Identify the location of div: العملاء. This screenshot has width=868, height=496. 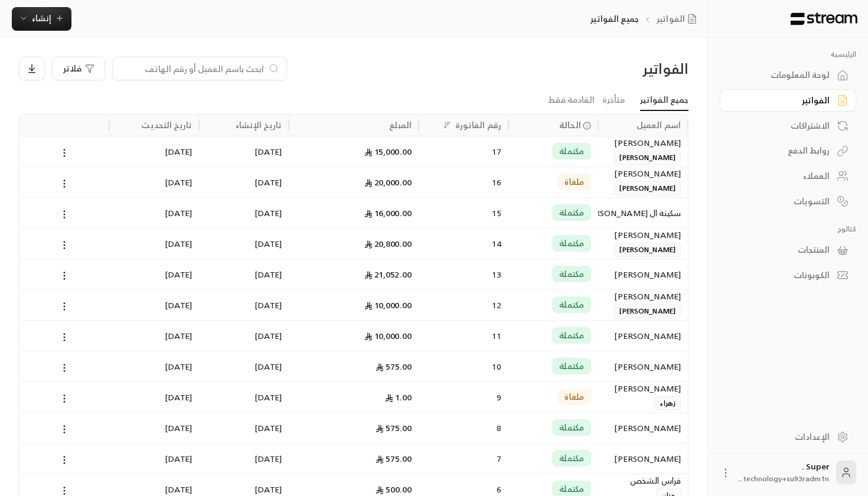
(782, 176).